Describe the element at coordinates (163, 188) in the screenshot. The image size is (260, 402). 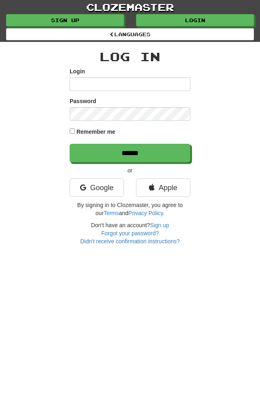
I see `a: Apple` at that location.